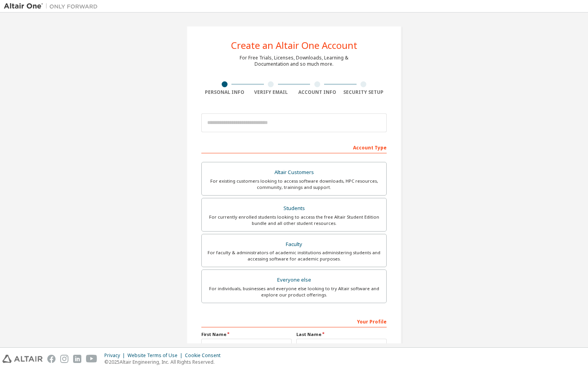  I want to click on div: Account Info, so click(317, 92).